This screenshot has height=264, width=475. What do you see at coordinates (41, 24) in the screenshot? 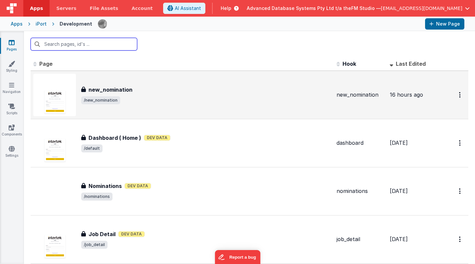
I see `div: iPort` at bounding box center [41, 24].